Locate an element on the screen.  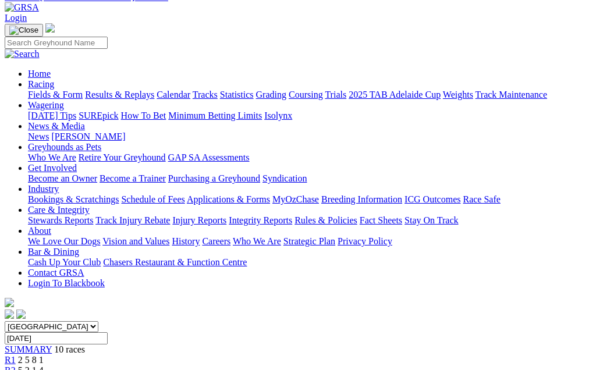
a: About is located at coordinates (40, 230).